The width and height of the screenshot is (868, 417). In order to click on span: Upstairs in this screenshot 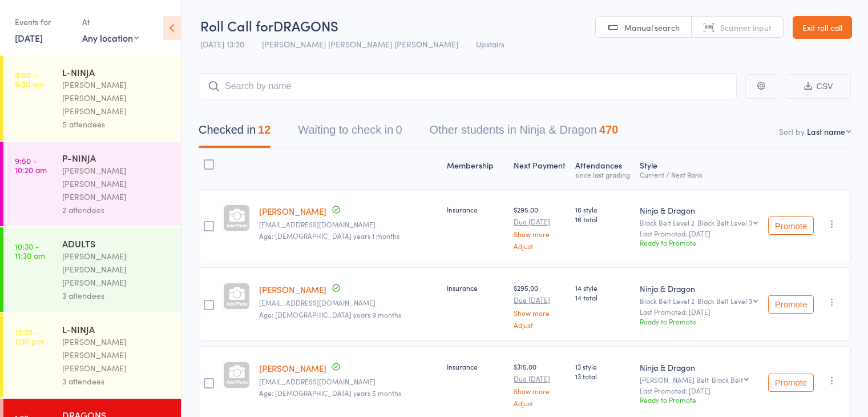, I will do `click(490, 44)`.